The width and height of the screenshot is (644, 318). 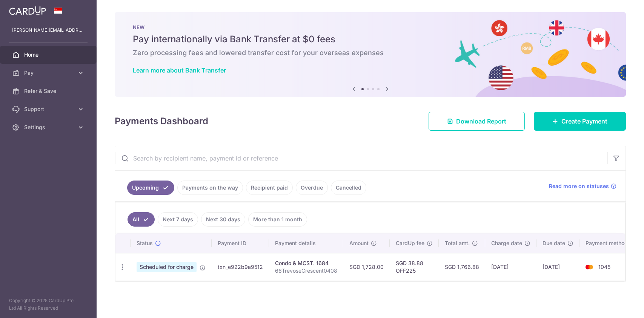 I want to click on a: Upcoming, so click(x=151, y=188).